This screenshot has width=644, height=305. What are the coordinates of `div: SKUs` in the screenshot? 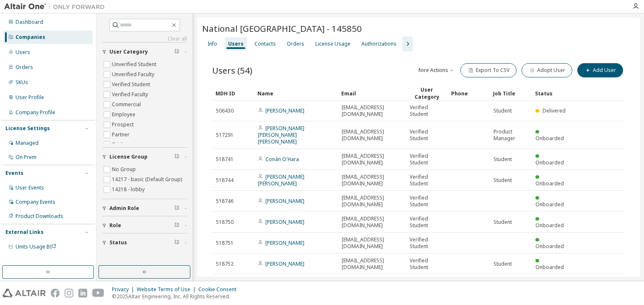 It's located at (22, 82).